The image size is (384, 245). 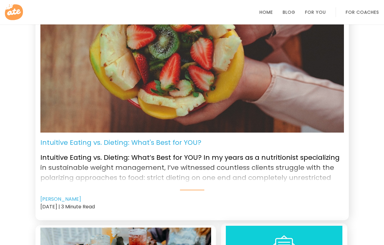 What do you see at coordinates (192, 164) in the screenshot?
I see `a: Intuitive Eating vs. Dieting: What's Best for YOU? Intuitive Eating vs. Dieting: What’s Best for ...` at bounding box center [192, 164].